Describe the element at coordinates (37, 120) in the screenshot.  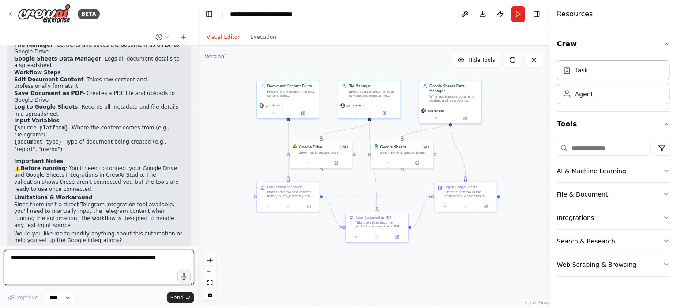
I see `strong: Input Variables` at that location.